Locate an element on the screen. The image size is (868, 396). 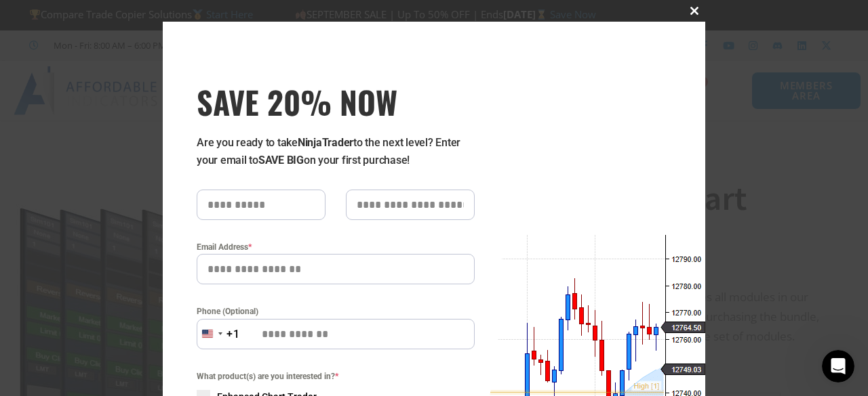
label: Phone (Optional) is located at coordinates (336, 312).